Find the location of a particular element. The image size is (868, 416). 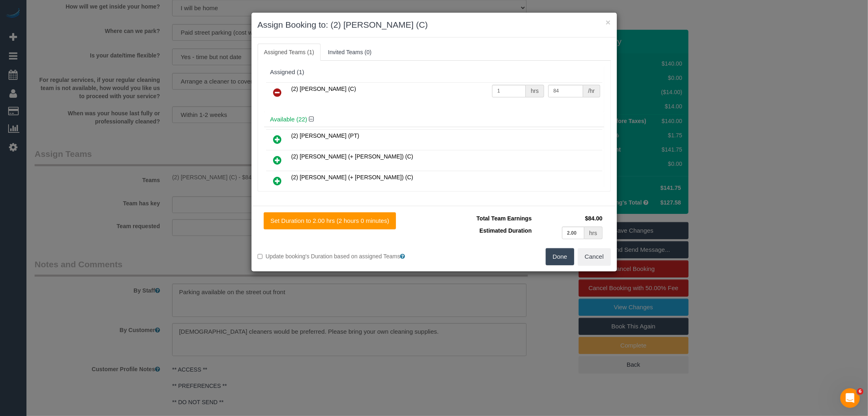

div: Assigned (1) is located at coordinates (434, 73).